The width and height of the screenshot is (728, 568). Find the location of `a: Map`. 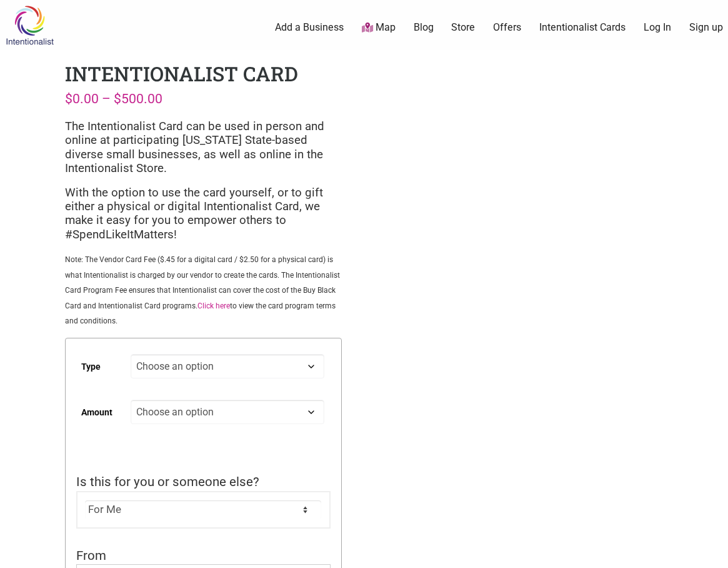

a: Map is located at coordinates (378, 28).